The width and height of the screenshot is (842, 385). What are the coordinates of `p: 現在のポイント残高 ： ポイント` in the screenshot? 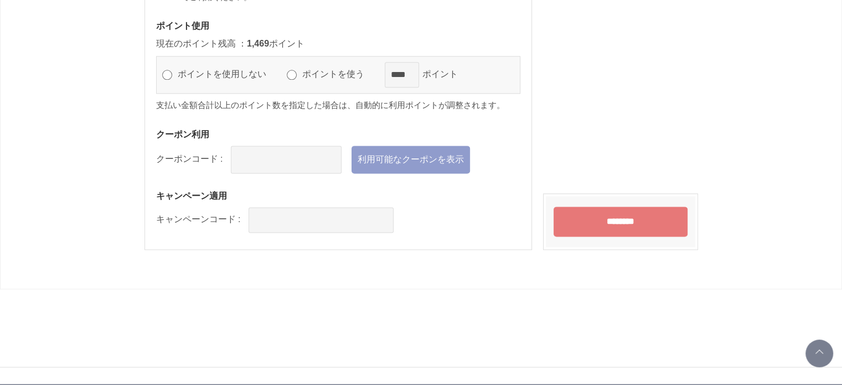 It's located at (338, 44).